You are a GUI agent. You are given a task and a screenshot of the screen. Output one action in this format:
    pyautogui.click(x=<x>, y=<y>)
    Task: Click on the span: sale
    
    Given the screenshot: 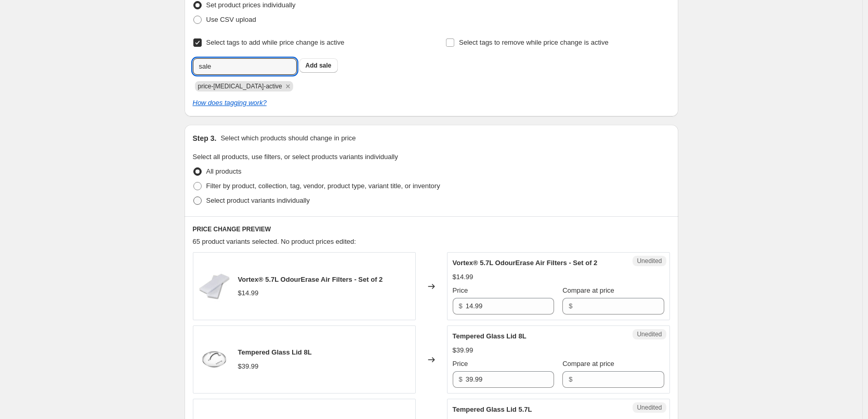 What is the action you would take?
    pyautogui.click(x=325, y=66)
    